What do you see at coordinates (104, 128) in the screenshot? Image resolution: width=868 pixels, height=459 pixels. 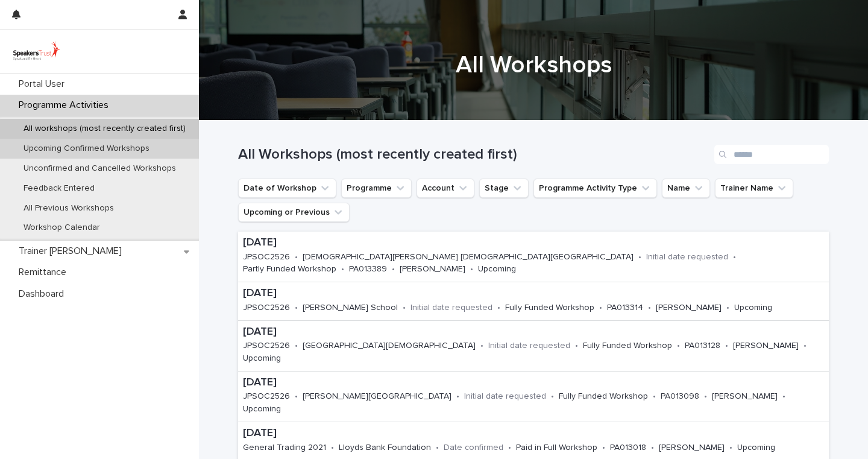 I see `p: All workshops (most recently created first)` at bounding box center [104, 128].